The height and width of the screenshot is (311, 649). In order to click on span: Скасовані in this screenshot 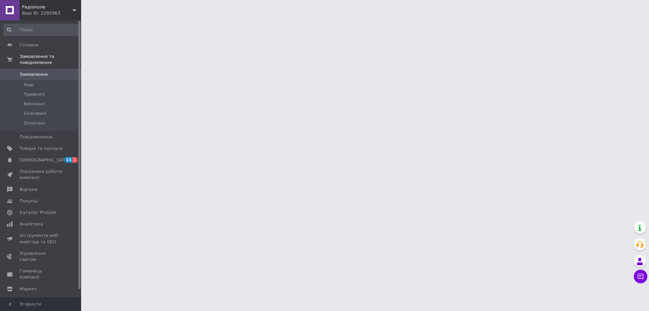, I will do `click(35, 113)`.